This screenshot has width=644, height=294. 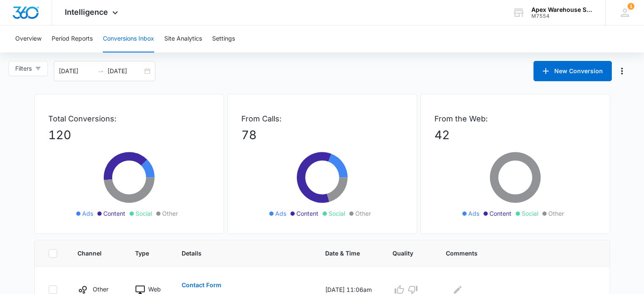 What do you see at coordinates (128, 39) in the screenshot?
I see `button: Conversions Inbox` at bounding box center [128, 39].